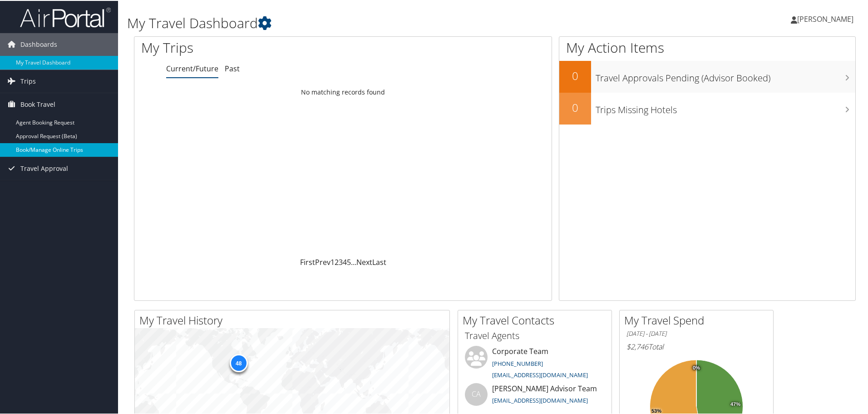  What do you see at coordinates (379, 261) in the screenshot?
I see `a: Last` at bounding box center [379, 261].